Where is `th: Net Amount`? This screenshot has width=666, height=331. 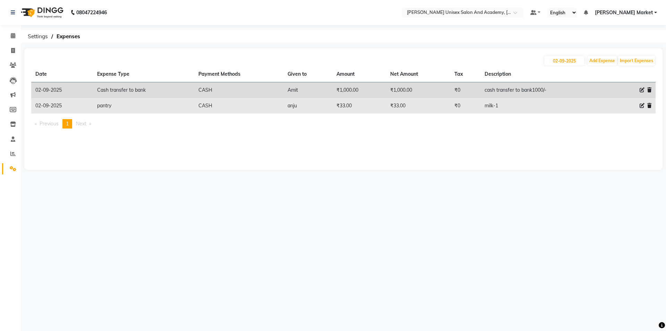
th: Net Amount is located at coordinates (418, 74).